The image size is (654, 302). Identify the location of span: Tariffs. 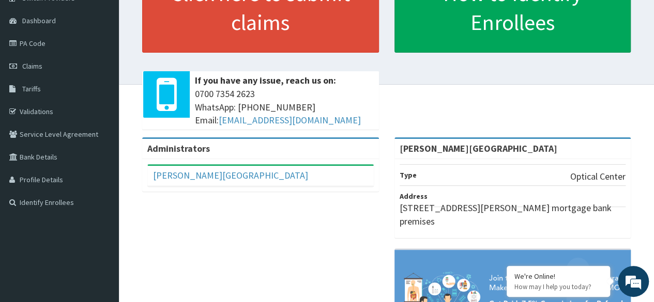
(32, 89).